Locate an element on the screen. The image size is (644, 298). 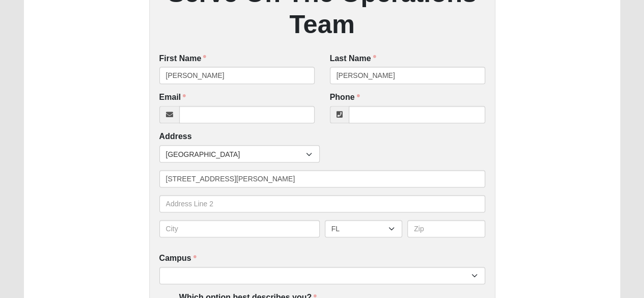
label: First Name is located at coordinates (182, 59).